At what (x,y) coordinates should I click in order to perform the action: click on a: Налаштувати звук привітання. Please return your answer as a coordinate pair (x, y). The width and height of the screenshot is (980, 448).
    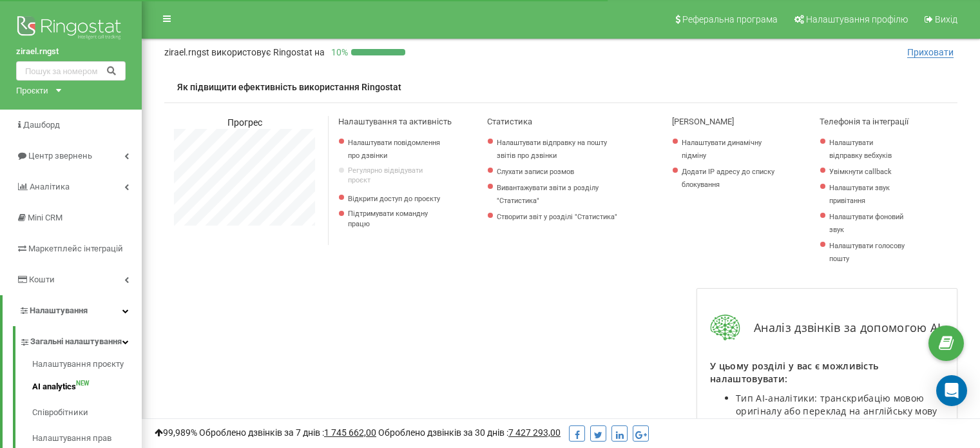
    Looking at the image, I should click on (868, 195).